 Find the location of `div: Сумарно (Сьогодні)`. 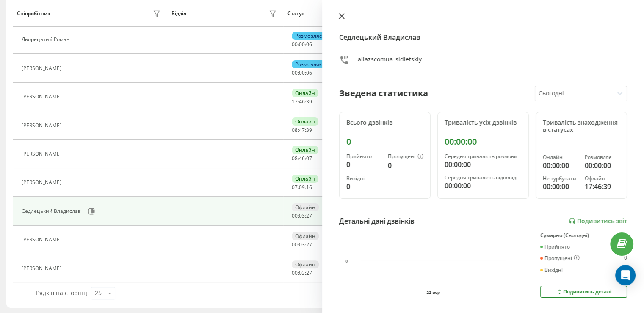

div: Сумарно (Сьогодні) is located at coordinates (583, 235).